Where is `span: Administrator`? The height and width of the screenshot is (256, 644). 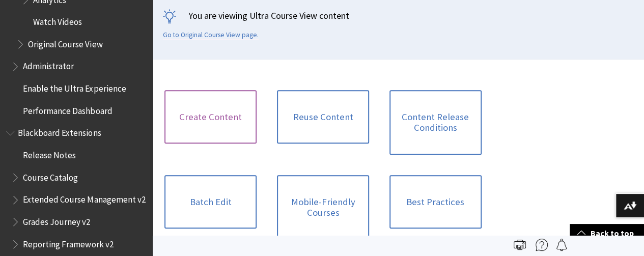
span: Administrator is located at coordinates (48, 65).